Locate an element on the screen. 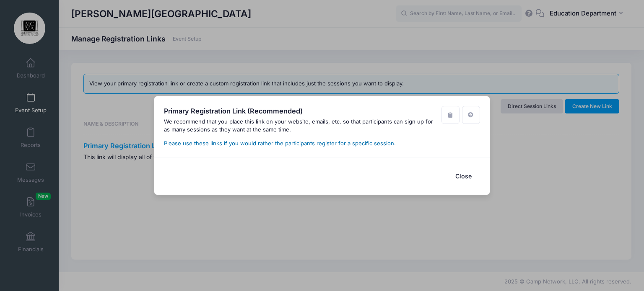 Image resolution: width=644 pixels, height=291 pixels. a: Test primary registration link is located at coordinates (471, 115).